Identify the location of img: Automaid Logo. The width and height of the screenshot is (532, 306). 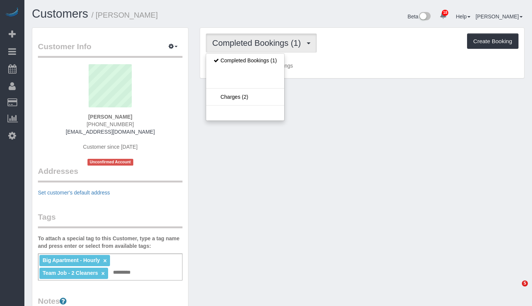
(12, 13).